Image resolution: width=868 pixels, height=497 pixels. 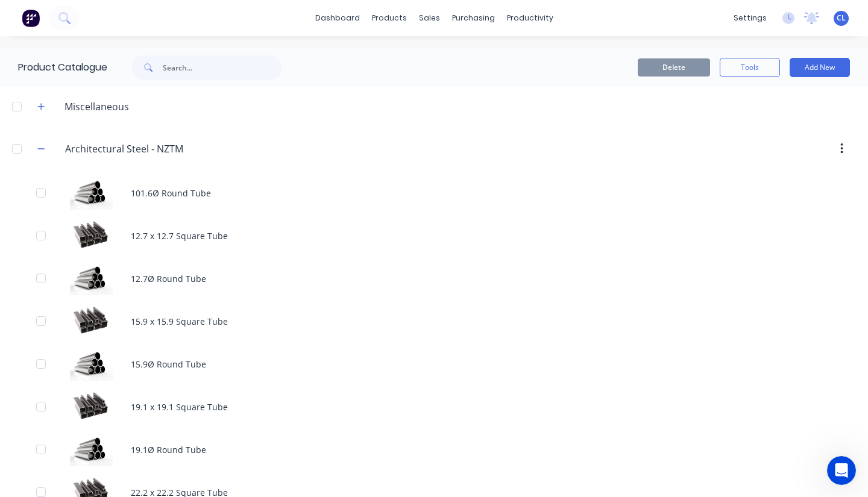 What do you see at coordinates (750, 18) in the screenshot?
I see `div: settings` at bounding box center [750, 18].